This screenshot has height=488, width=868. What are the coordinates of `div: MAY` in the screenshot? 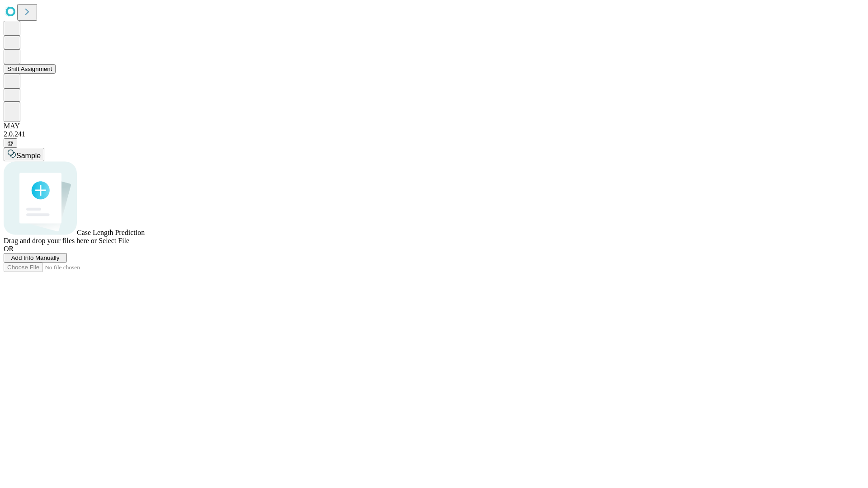 It's located at (434, 126).